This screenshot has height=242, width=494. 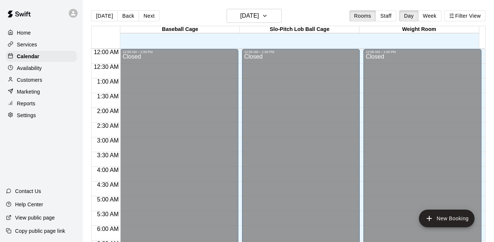 I want to click on span: 1:30 AM, so click(x=108, y=96).